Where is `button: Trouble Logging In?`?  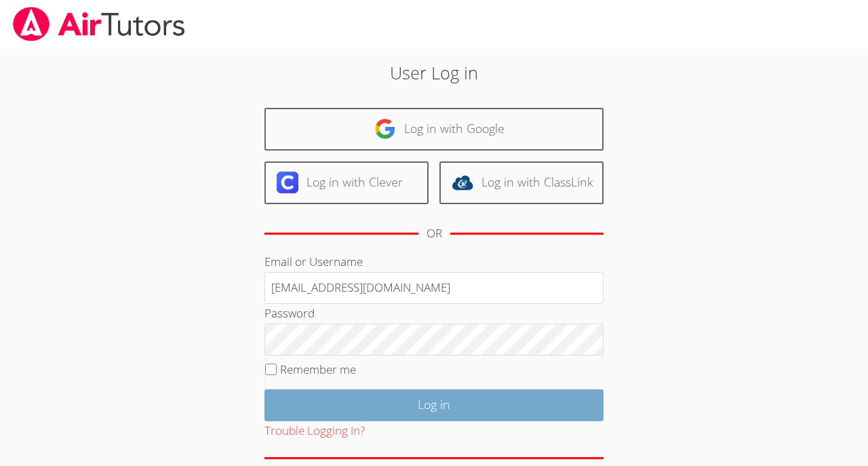
button: Trouble Logging In? is located at coordinates (315, 431).